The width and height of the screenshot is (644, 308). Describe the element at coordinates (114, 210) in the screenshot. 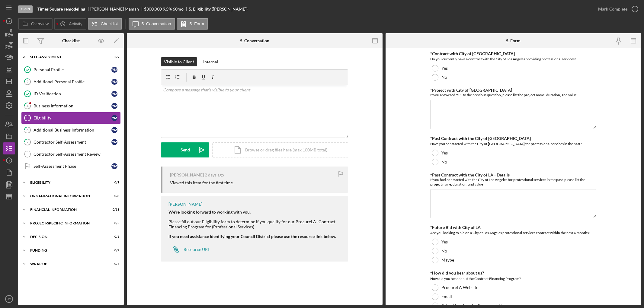

I see `div: 0 / 13` at that location.